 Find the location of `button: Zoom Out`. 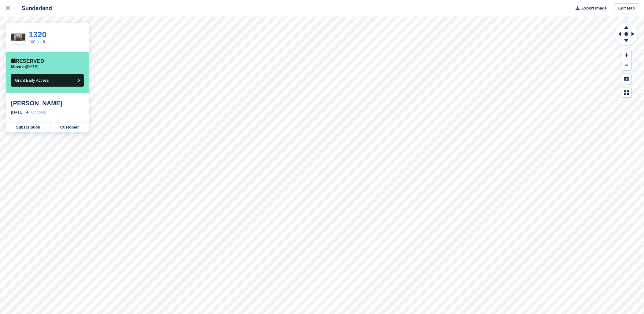

button: Zoom Out is located at coordinates (627, 65).